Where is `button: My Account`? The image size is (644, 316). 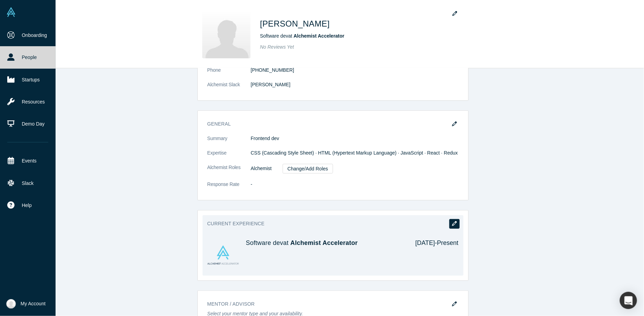
button: My Account is located at coordinates (26, 304).